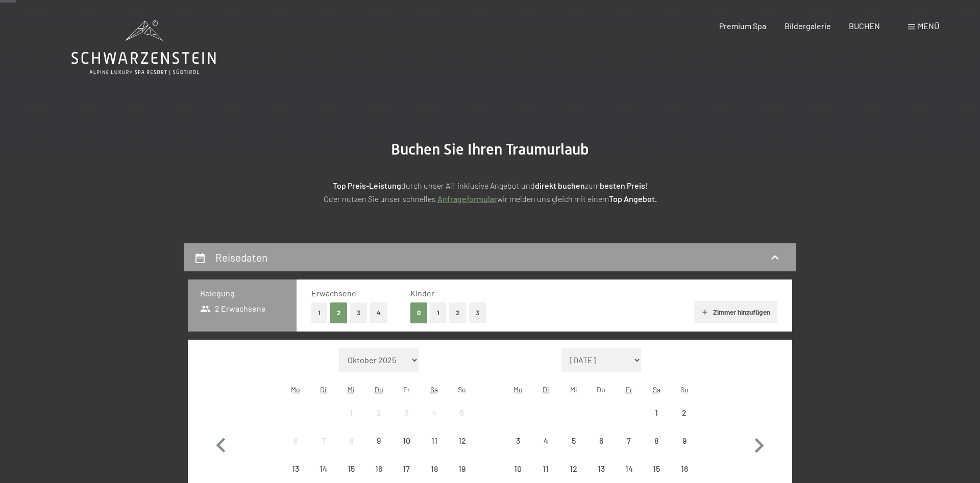 The width and height of the screenshot is (980, 483). I want to click on div: 10, so click(406, 450).